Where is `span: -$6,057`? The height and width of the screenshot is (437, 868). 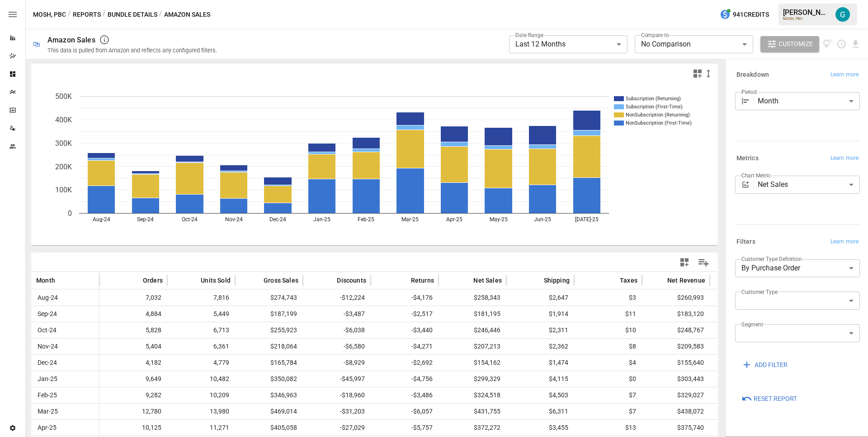
span: -$6,057 is located at coordinates (404, 411).